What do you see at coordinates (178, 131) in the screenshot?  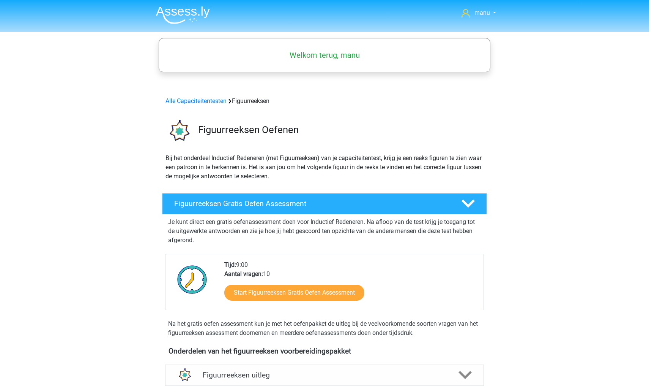 I see `img: figuurreeksen` at bounding box center [178, 131].